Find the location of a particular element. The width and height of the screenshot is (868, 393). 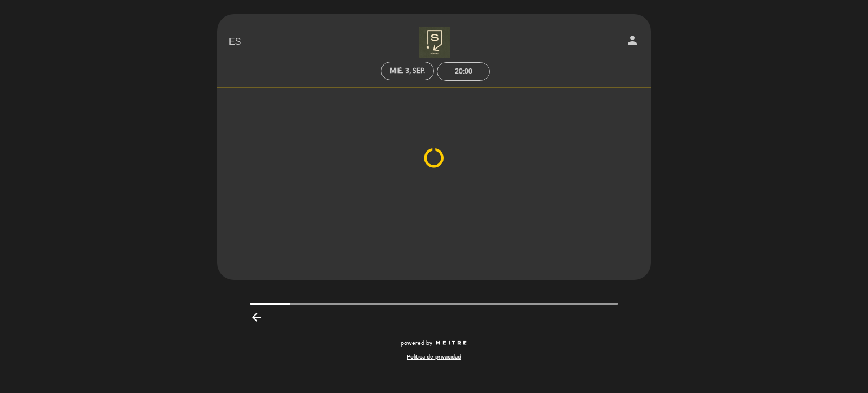

a: powered by is located at coordinates (434, 344).